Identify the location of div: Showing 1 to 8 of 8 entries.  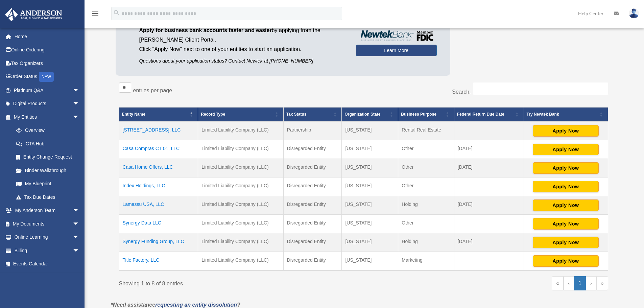
(238, 282).